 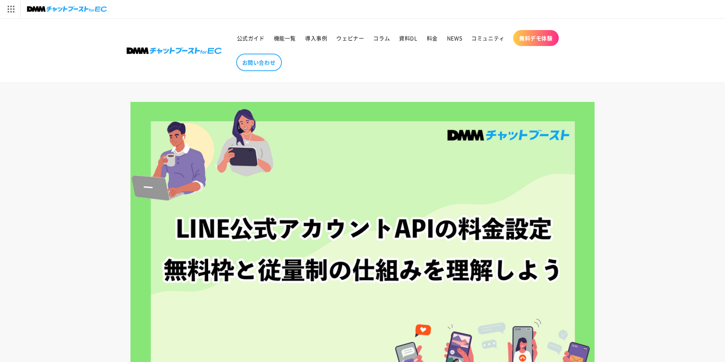 What do you see at coordinates (350, 38) in the screenshot?
I see `a: ウェビナー` at bounding box center [350, 38].